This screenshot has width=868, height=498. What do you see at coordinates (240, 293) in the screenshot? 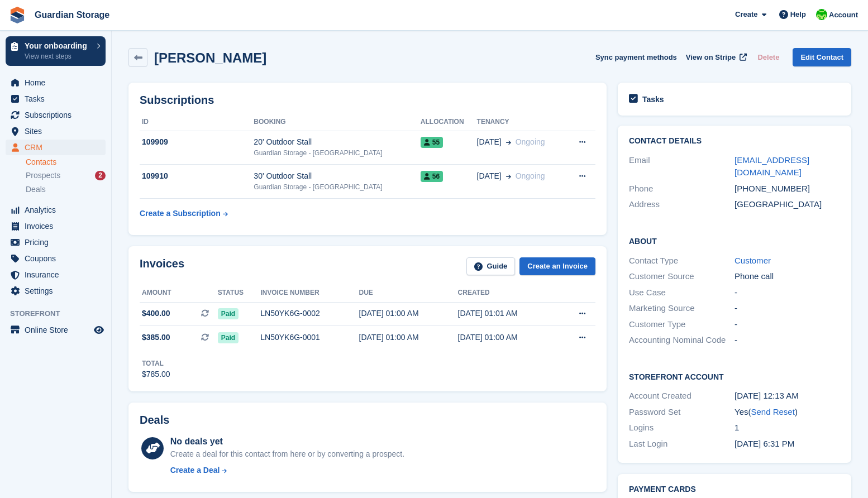
I see `th: Status` at bounding box center [240, 293].